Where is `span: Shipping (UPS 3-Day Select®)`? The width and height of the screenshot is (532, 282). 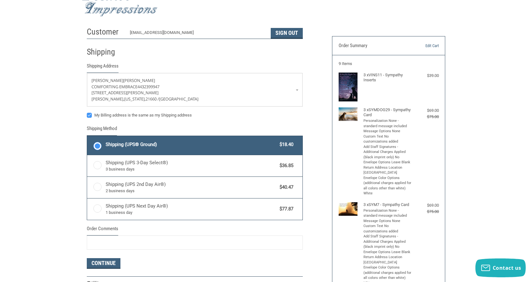 span: Shipping (UPS 3-Day Select®) is located at coordinates (191, 166).